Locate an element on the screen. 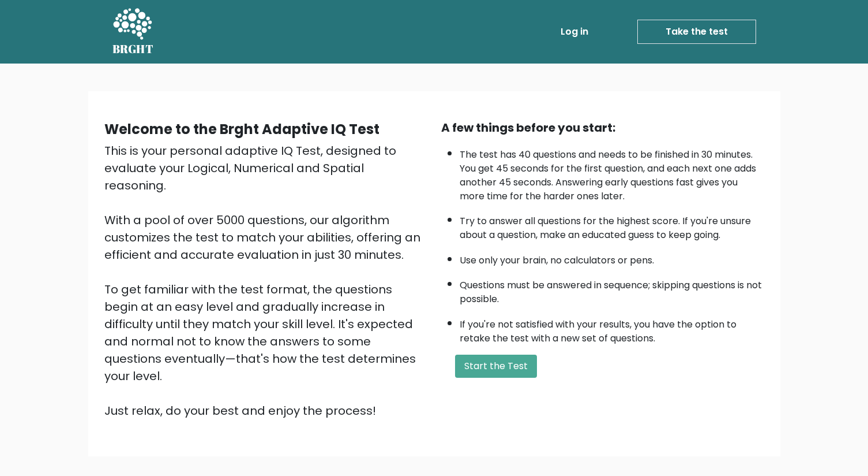  a: BRGHT is located at coordinates (133, 32).